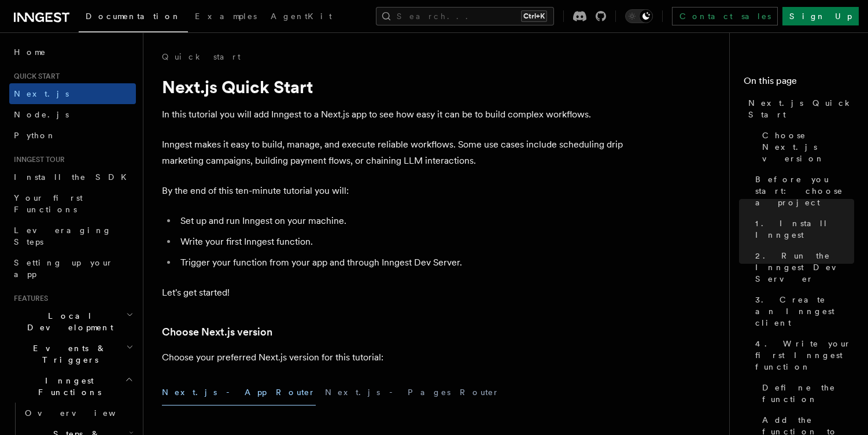 This screenshot has width=868, height=435. What do you see at coordinates (803, 355) in the screenshot?
I see `a: 4. Write your first Inngest function` at bounding box center [803, 355].